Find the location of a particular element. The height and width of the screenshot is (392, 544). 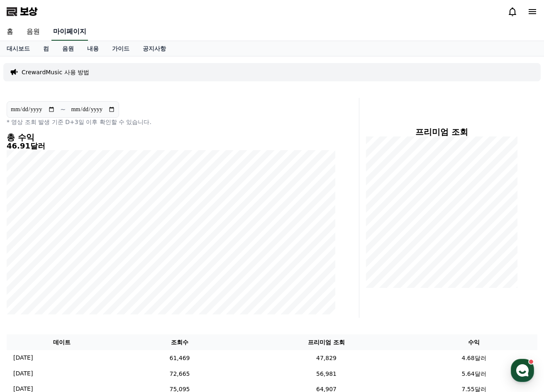

a: 대화 is located at coordinates (81, 274).